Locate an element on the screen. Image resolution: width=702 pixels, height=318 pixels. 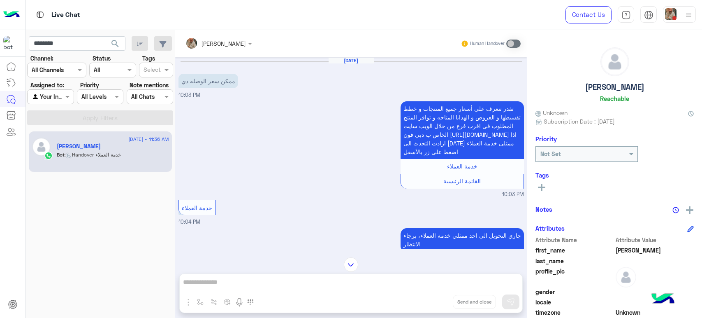
span: gender is located at coordinates (575, 291).